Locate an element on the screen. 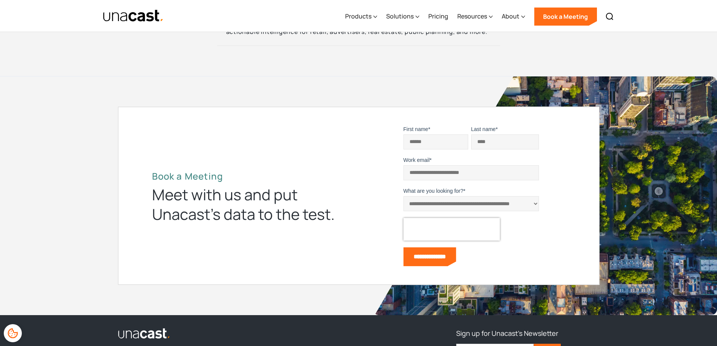  span: First name is located at coordinates (416, 129).